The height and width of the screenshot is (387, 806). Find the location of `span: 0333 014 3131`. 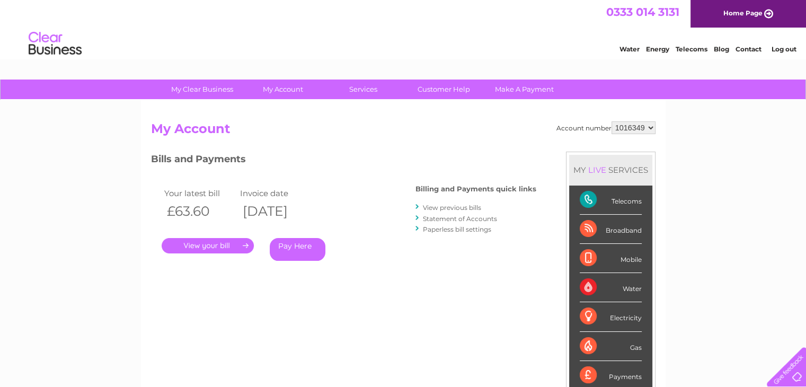

span: 0333 014 3131 is located at coordinates (643, 12).